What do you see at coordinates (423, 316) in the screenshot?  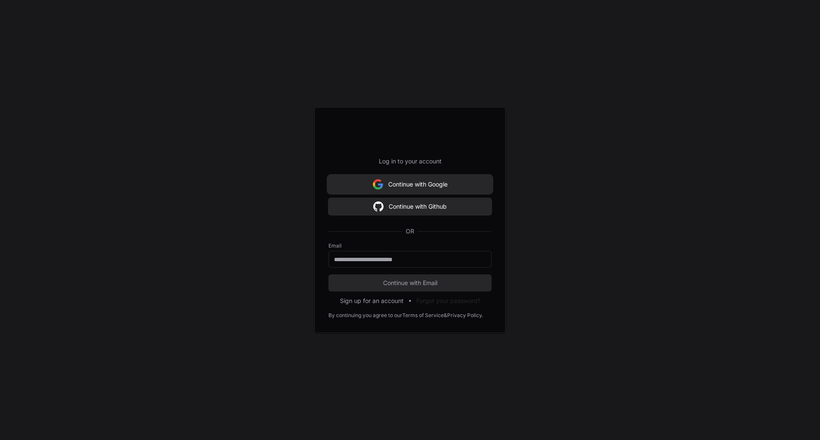 I see `a: Terms of Service` at bounding box center [423, 316].